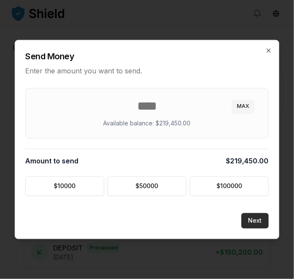 The image size is (294, 279). Describe the element at coordinates (147, 57) in the screenshot. I see `h2: Send Money` at that location.